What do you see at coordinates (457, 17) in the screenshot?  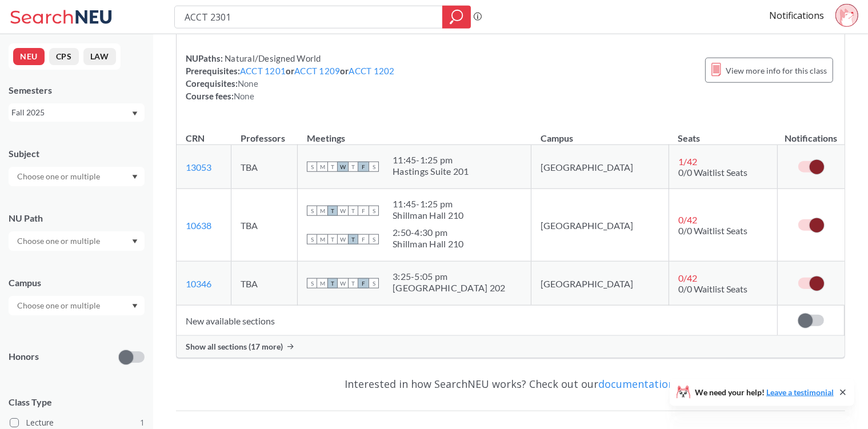 I see `svg: magnifying glass` at bounding box center [457, 17].